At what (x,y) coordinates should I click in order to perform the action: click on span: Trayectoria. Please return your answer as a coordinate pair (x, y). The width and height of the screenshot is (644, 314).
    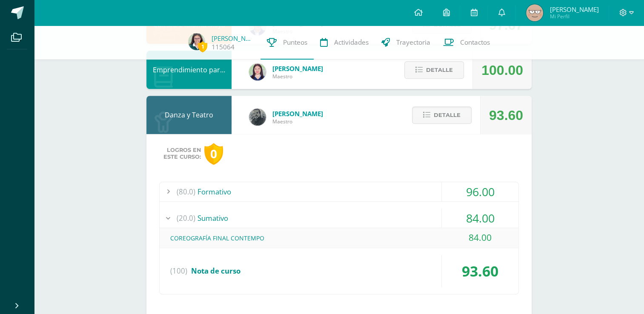
    Looking at the image, I should click on (413, 42).